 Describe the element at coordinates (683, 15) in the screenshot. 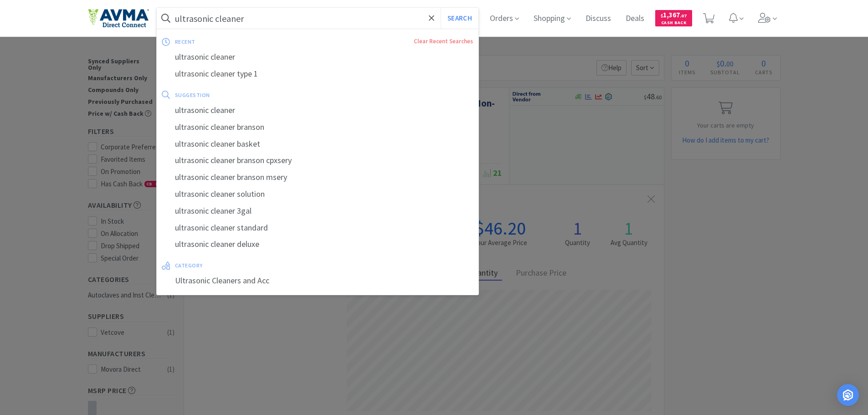

I see `span: . 07` at that location.